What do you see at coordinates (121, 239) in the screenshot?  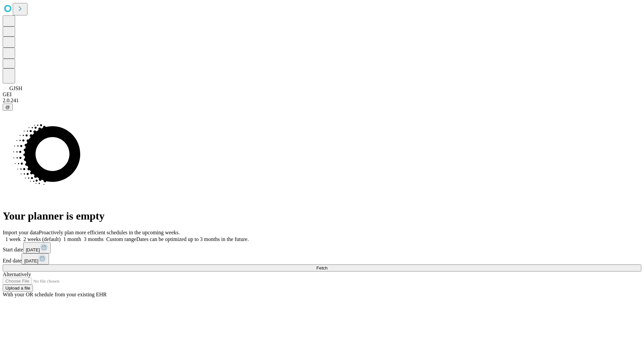 I see `span: Custom range` at bounding box center [121, 239].